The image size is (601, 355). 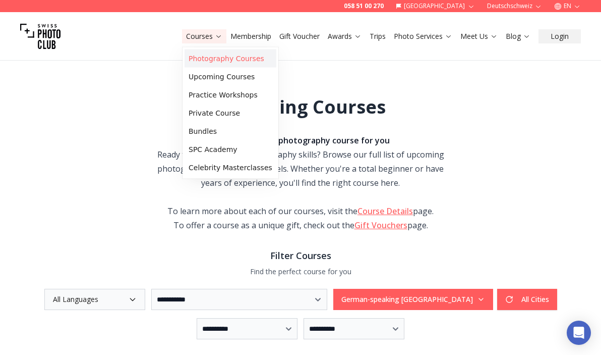 What do you see at coordinates (230, 95) in the screenshot?
I see `a: Practice Workshops` at bounding box center [230, 95].